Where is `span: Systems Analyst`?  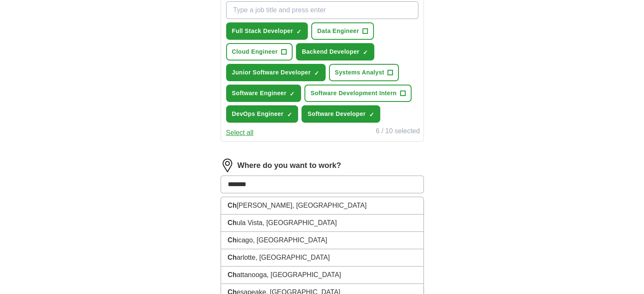 span: Systems Analyst is located at coordinates (359, 72).